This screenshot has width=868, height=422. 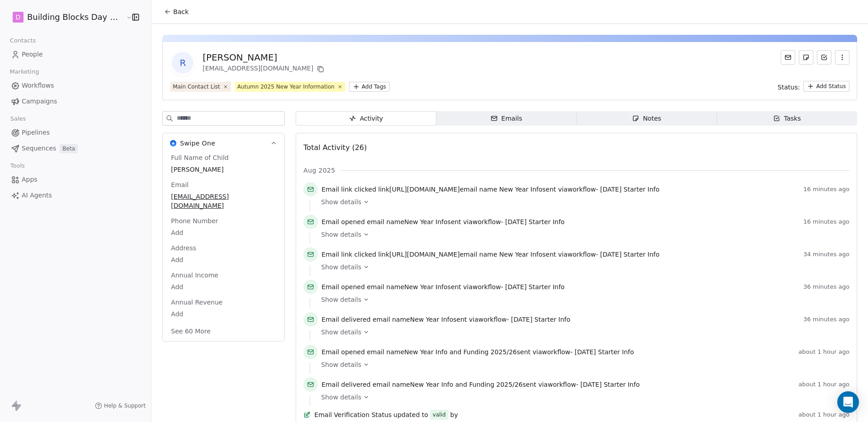 What do you see at coordinates (76, 133) in the screenshot?
I see `a: Pipelines` at bounding box center [76, 133].